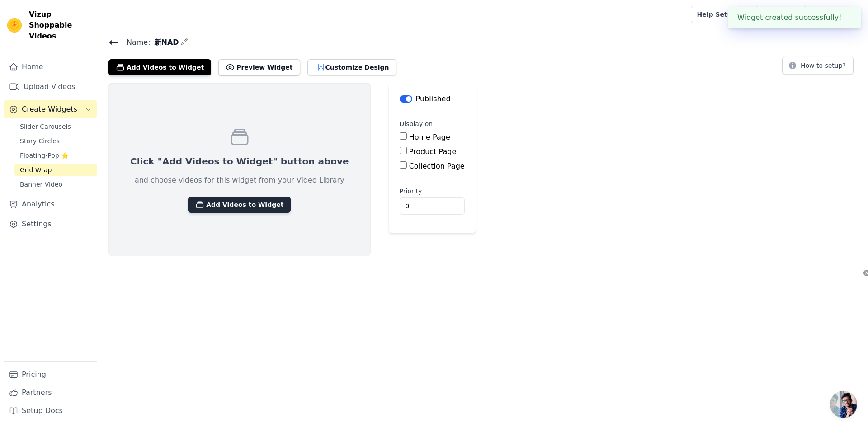 This screenshot has width=868, height=427. I want to click on a: Settings, so click(51, 224).